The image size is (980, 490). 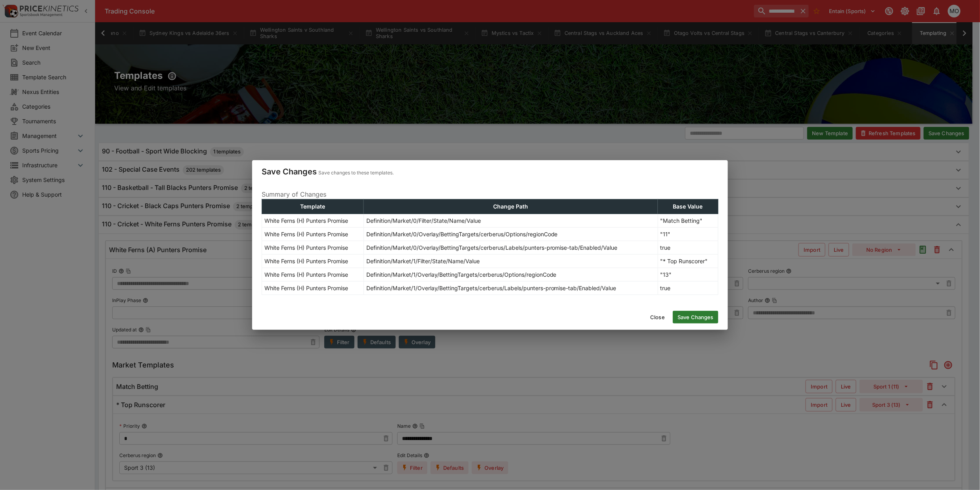 I want to click on p: Summary of Changes, so click(x=490, y=194).